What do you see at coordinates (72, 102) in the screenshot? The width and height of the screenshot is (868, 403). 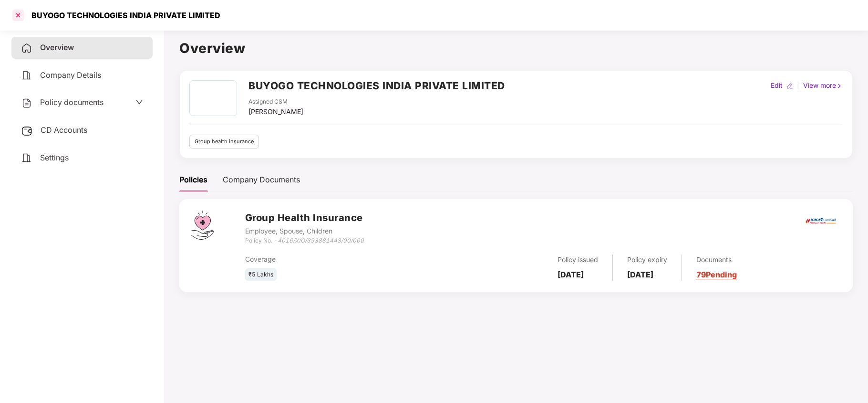 I see `span: Policy documents` at bounding box center [72, 102].